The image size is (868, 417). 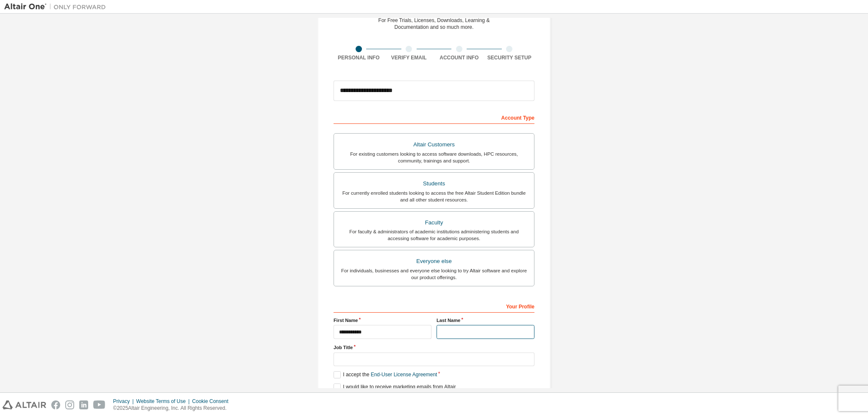 What do you see at coordinates (434, 24) in the screenshot?
I see `div: For Free Trials, Licenses, Downloads, Learning & Documentation and so much more.` at bounding box center [434, 24].